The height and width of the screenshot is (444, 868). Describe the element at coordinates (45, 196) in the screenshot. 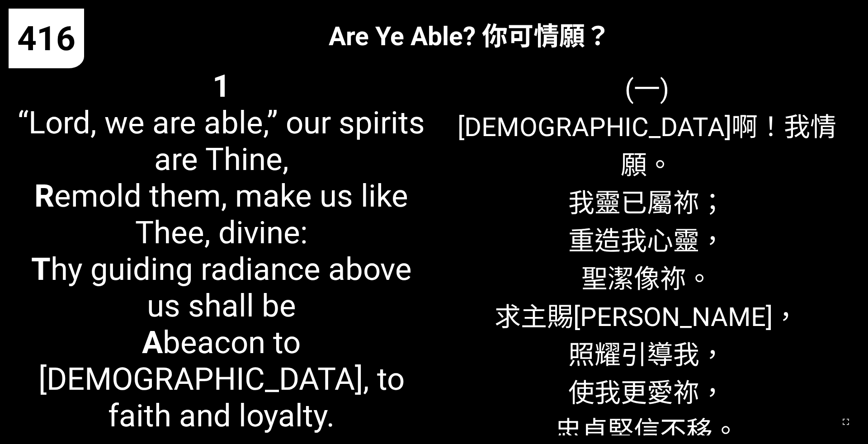

I see `b: R` at that location.